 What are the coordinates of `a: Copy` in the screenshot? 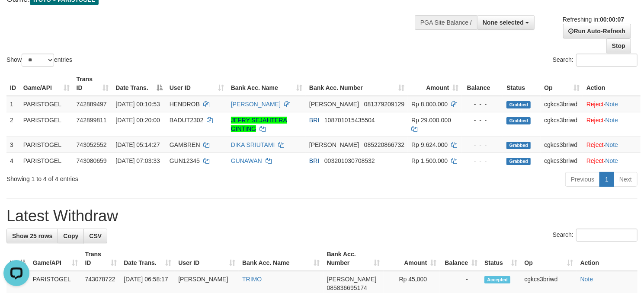 It's located at (71, 236).